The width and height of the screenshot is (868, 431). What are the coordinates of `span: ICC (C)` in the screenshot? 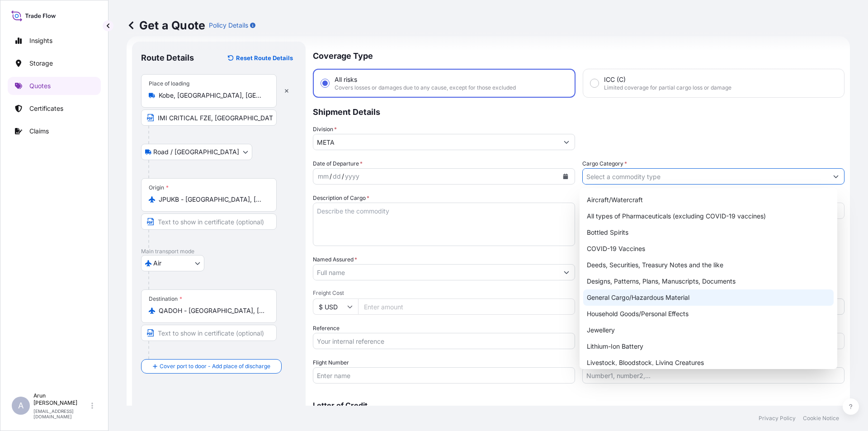 It's located at (615, 80).